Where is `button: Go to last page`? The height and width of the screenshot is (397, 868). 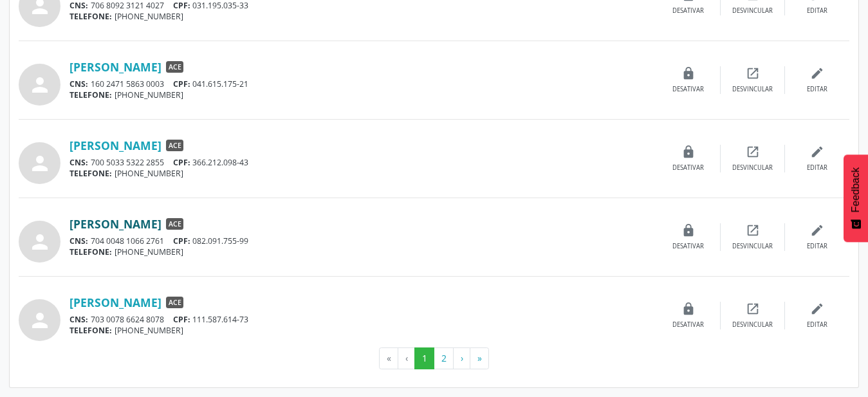
button: Go to last page is located at coordinates (479, 358).